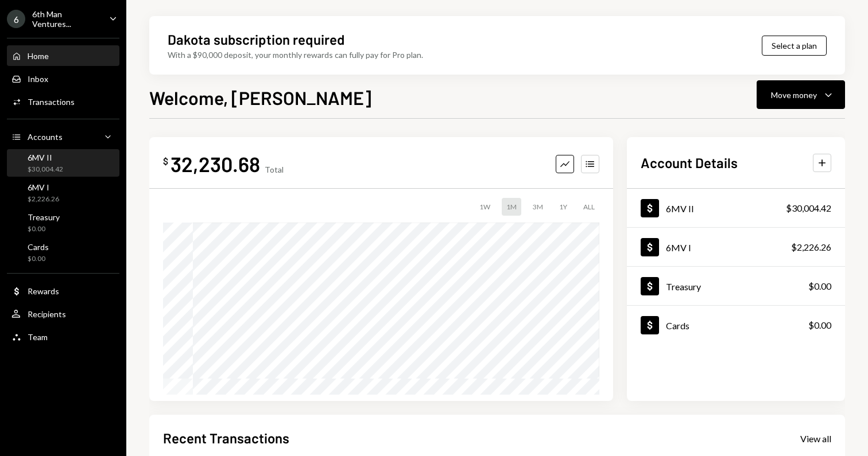  What do you see at coordinates (815, 439) in the screenshot?
I see `div: View all` at bounding box center [815, 439].